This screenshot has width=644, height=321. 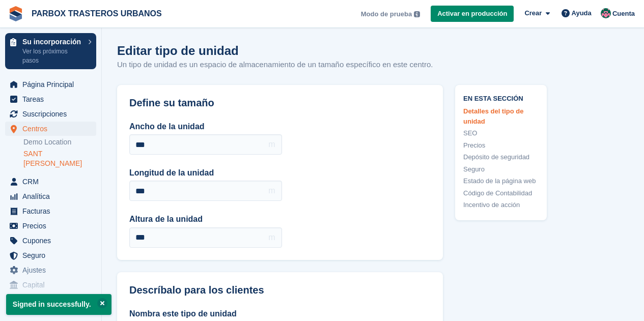 I want to click on span: Activar en producción, so click(x=472, y=14).